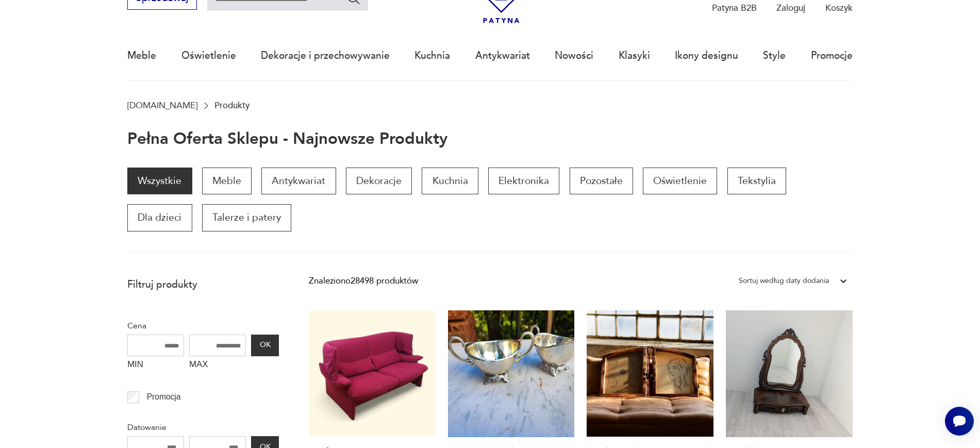 Image resolution: width=980 pixels, height=448 pixels. What do you see at coordinates (524, 181) in the screenshot?
I see `a: Elektronika` at bounding box center [524, 181].